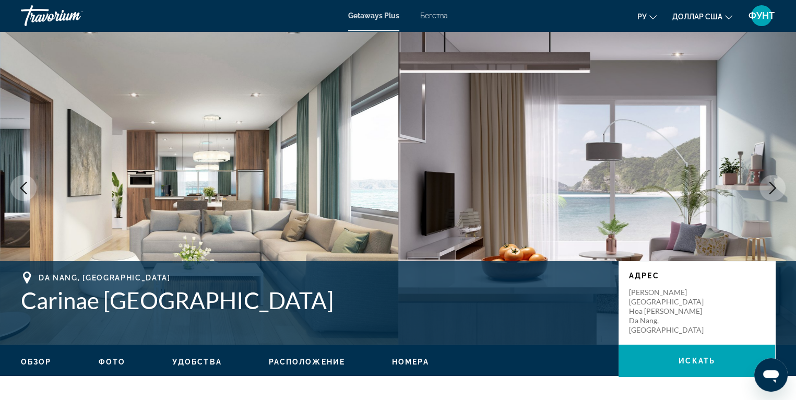  What do you see at coordinates (73, 16) in the screenshot?
I see `a: Травориум` at bounding box center [73, 16].